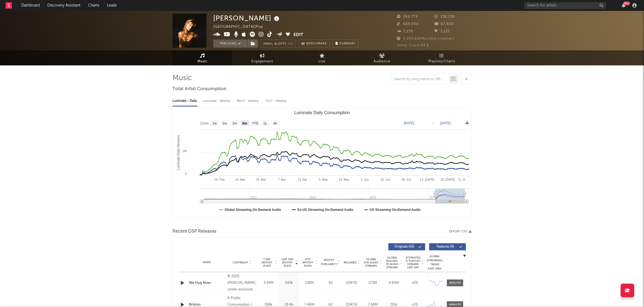  Describe the element at coordinates (298, 35) in the screenshot. I see `button: Edit` at that location.